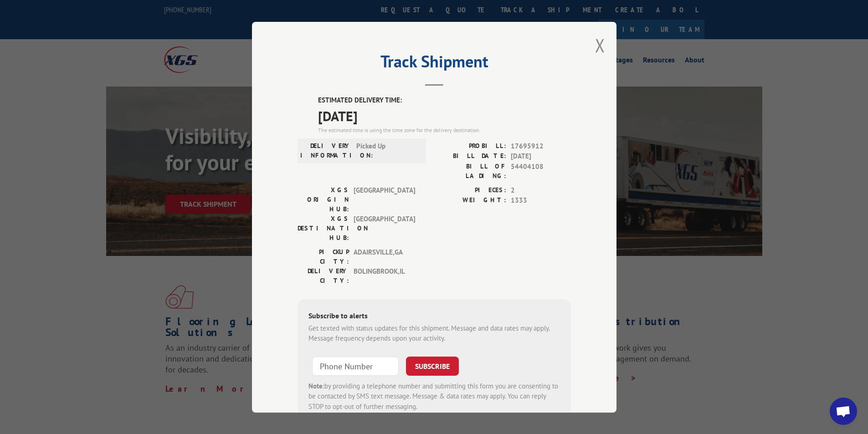 The width and height of the screenshot is (868, 434). What do you see at coordinates (323, 256) in the screenshot?
I see `label: PICKUP CITY:` at bounding box center [323, 256].